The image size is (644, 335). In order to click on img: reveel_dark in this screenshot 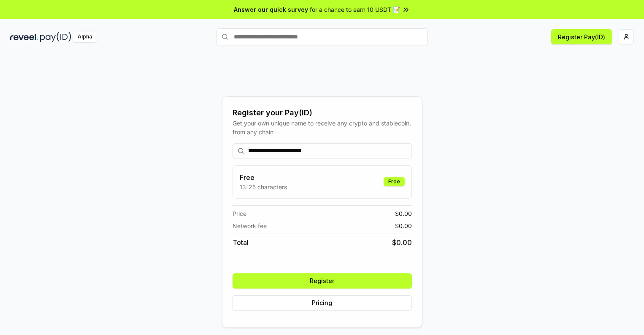, I will do `click(24, 37)`.